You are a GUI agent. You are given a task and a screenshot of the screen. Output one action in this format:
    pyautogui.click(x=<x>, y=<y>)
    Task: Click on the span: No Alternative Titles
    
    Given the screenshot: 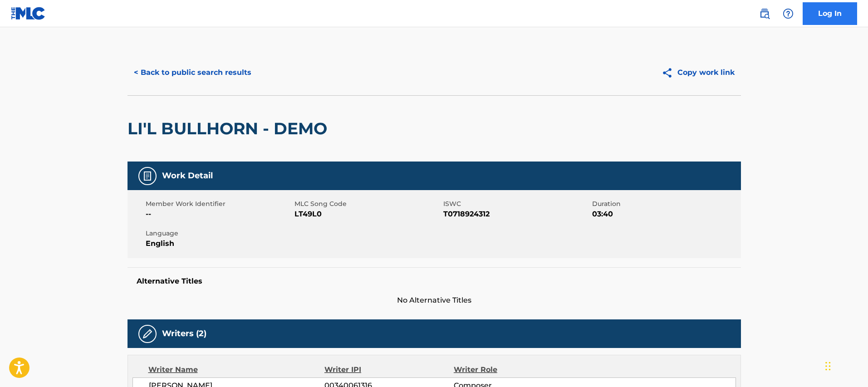 What is the action you would take?
    pyautogui.click(x=434, y=301)
    